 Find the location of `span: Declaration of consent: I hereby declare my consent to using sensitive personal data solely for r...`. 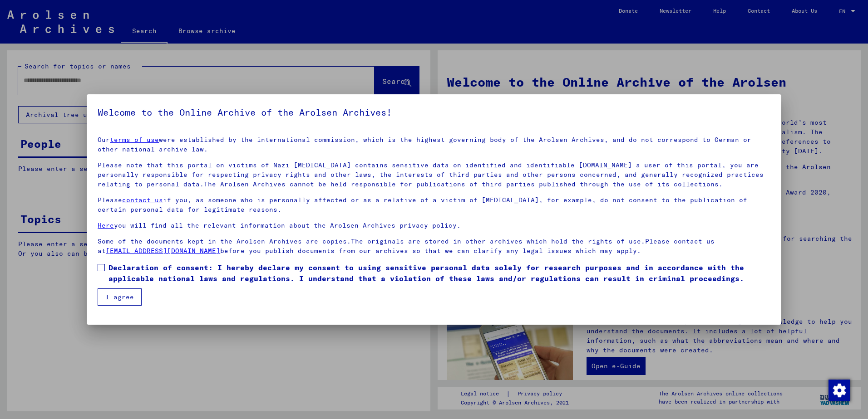

span: Declaration of consent: I hereby declare my consent to using sensitive personal data solely for r... is located at coordinates (440, 273).